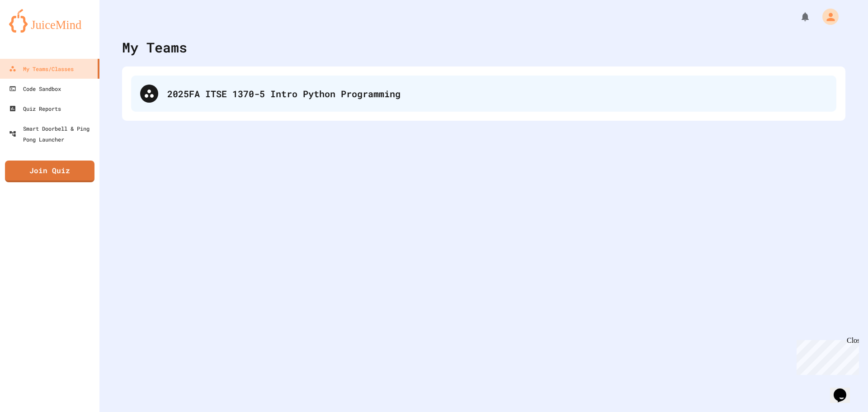  What do you see at coordinates (35, 108) in the screenshot?
I see `div: Quiz Reports` at bounding box center [35, 108].